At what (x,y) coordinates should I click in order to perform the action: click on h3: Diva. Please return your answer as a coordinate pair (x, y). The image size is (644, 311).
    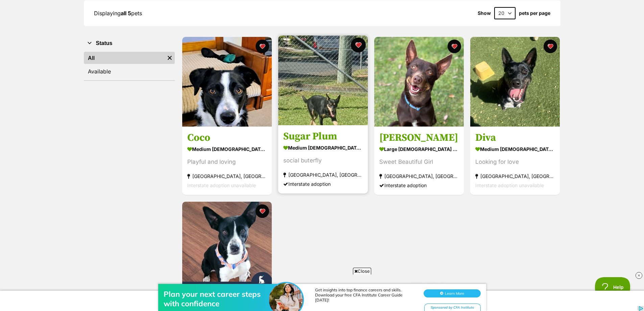
    Looking at the image, I should click on (515, 138).